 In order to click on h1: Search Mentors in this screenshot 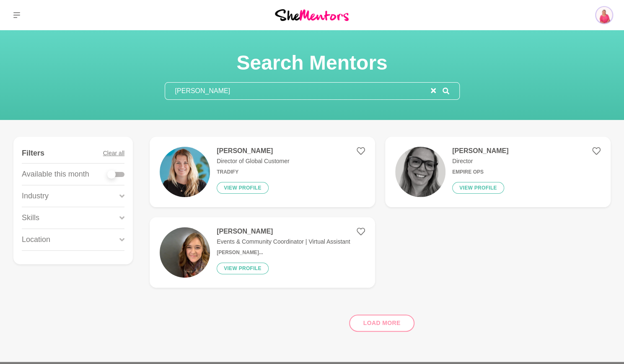, I will do `click(312, 63)`.